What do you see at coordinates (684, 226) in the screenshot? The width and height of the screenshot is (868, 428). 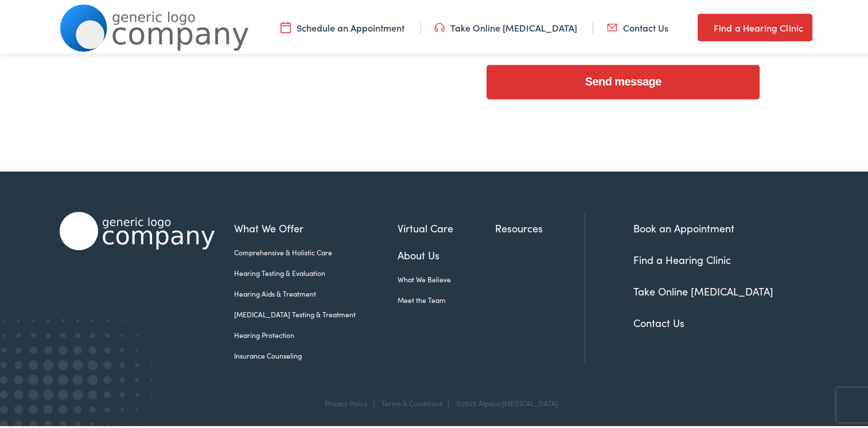 I see `a: Book an Appointment` at bounding box center [684, 226].